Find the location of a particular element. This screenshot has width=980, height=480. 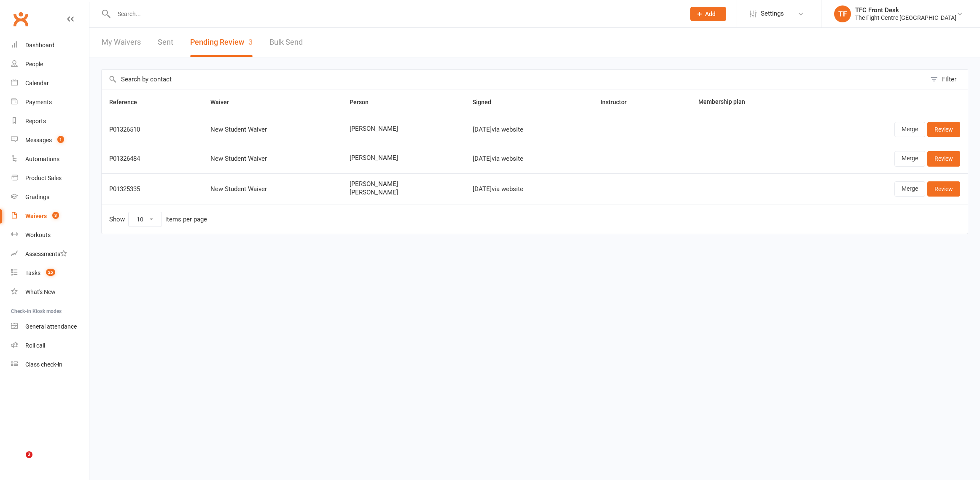

a: Messages 1 is located at coordinates (50, 140).